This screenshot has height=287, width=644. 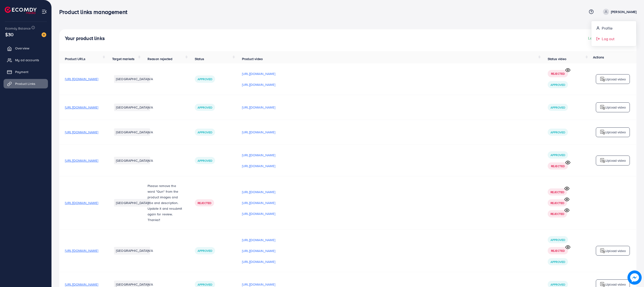 What do you see at coordinates (22, 72) in the screenshot?
I see `span: Payment` at bounding box center [22, 72].